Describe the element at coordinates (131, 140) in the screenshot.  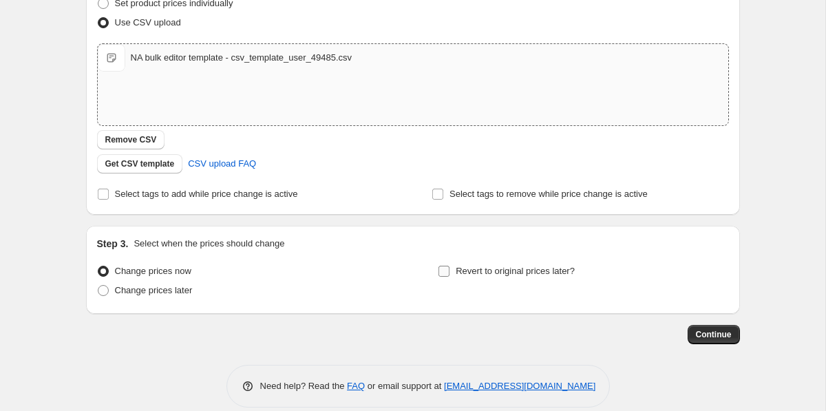
I see `span: Remove CSV` at that location.